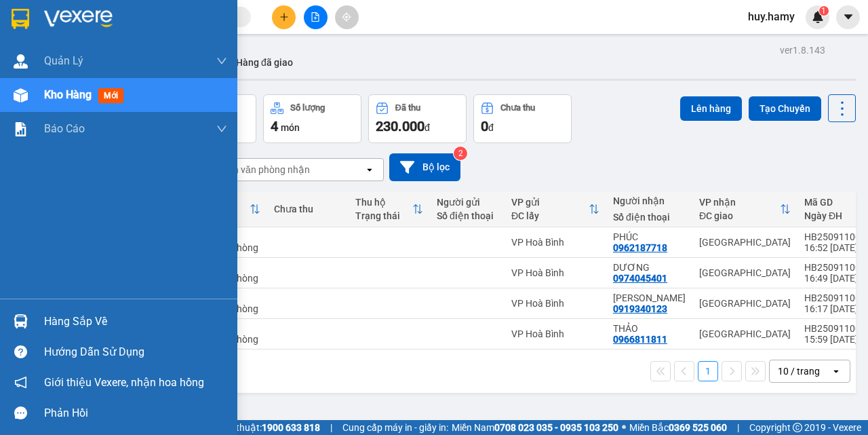 Image resolution: width=868 pixels, height=435 pixels. I want to click on span: huy.hamy, so click(771, 17).